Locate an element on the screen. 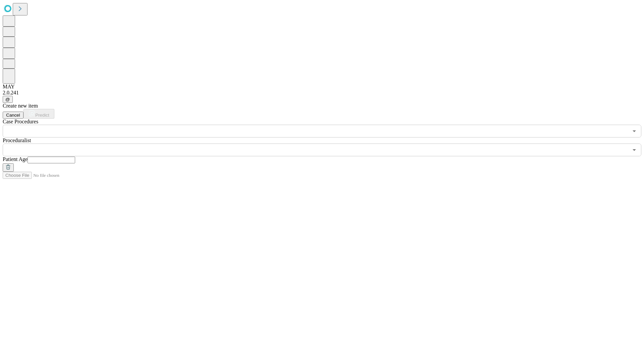 The image size is (644, 363). div: MAY is located at coordinates (322, 87).